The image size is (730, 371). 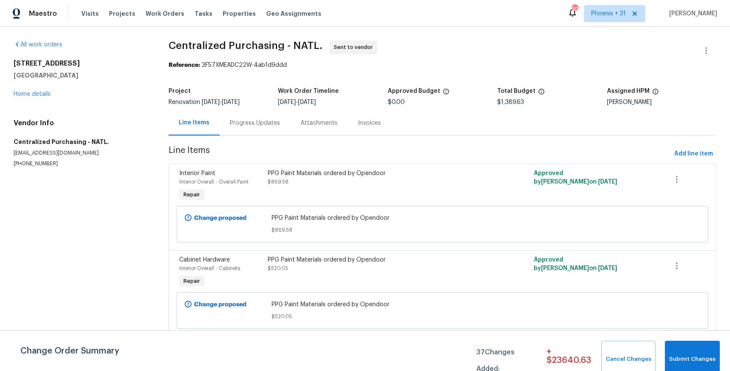 What do you see at coordinates (574, 9) in the screenshot?
I see `div: 507` at bounding box center [574, 9].